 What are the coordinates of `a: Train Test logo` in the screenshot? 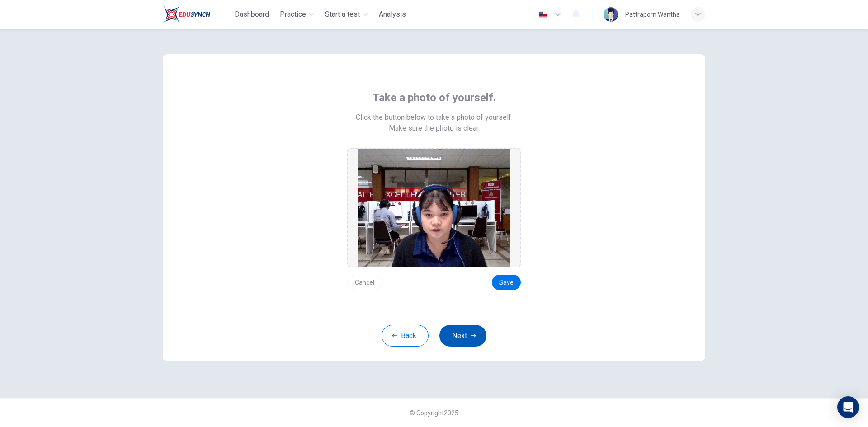 It's located at (197, 14).